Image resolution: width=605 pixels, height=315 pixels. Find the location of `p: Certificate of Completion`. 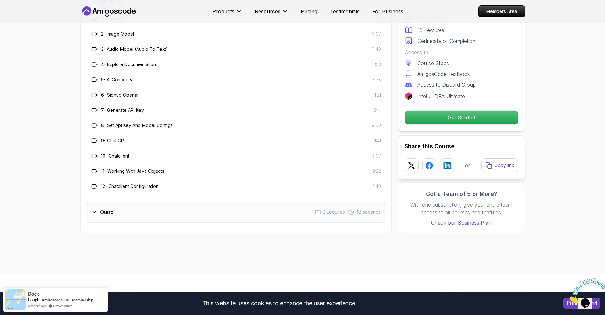

p: Certificate of Completion is located at coordinates (446, 41).